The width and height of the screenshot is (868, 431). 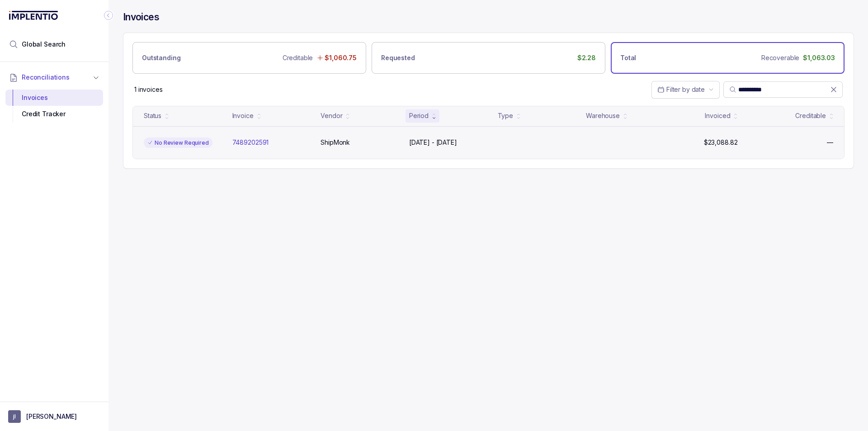 What do you see at coordinates (161, 58) in the screenshot?
I see `p: Outstanding` at bounding box center [161, 58].